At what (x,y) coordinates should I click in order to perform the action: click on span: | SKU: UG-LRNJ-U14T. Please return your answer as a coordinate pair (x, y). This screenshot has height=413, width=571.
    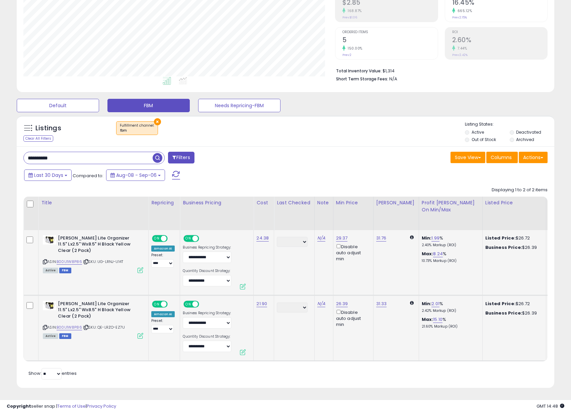
    Looking at the image, I should click on (103, 261).